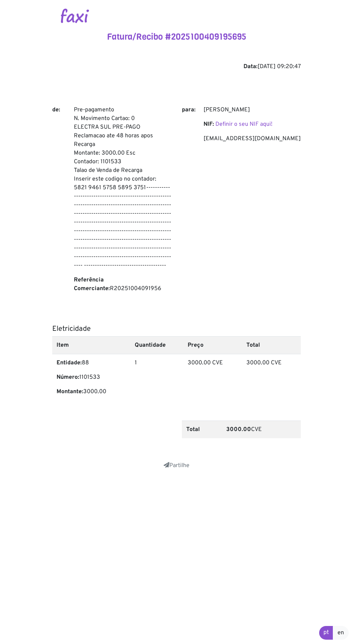  Describe the element at coordinates (176, 329) in the screenshot. I see `h5: Eletricidade` at that location.